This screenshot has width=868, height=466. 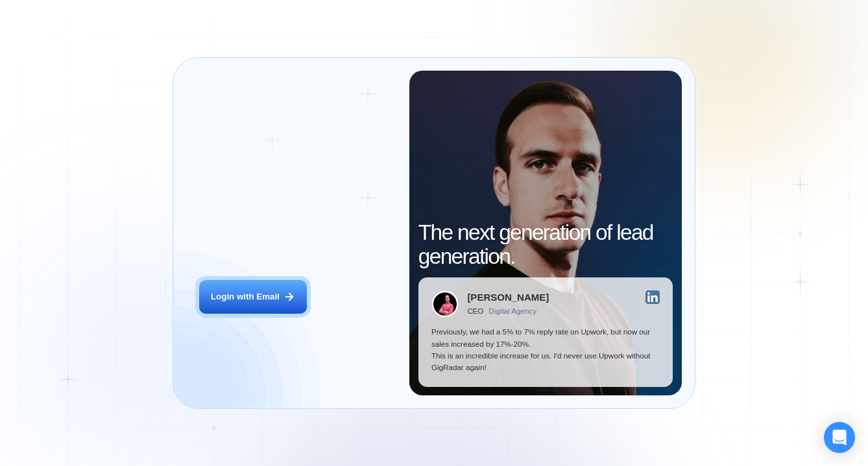 What do you see at coordinates (253, 297) in the screenshot?
I see `button: Login with Email` at bounding box center [253, 297].